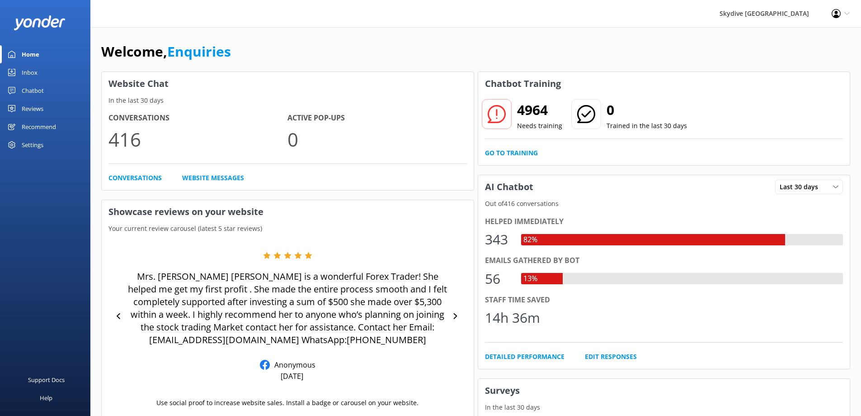  I want to click on img: yonder-white-logo.png, so click(39, 23).